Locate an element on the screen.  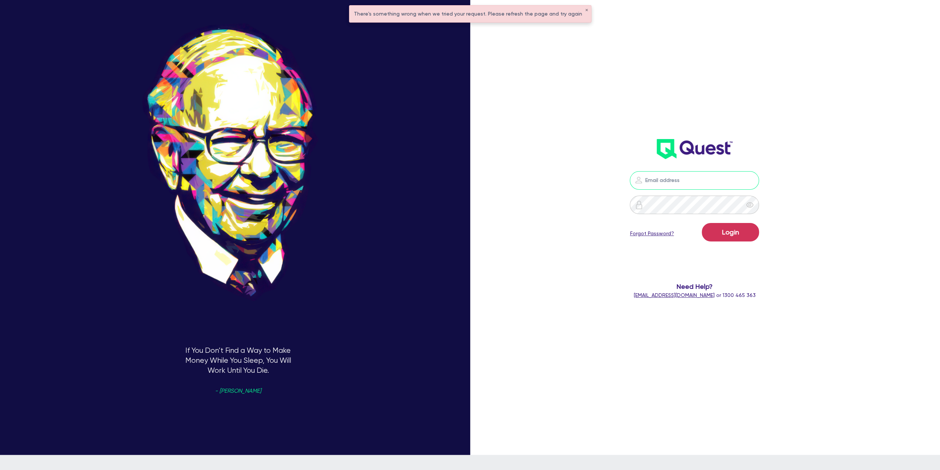
div: There's something wrong when we tried your request. Please refresh the page and try again is located at coordinates (470, 14).